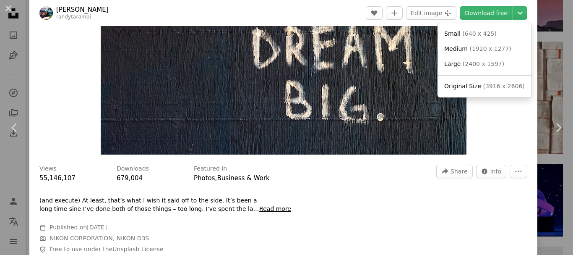 This screenshot has height=255, width=573. What do you see at coordinates (490, 49) in the screenshot?
I see `span: ( 1920 x 1277 )` at bounding box center [490, 49].